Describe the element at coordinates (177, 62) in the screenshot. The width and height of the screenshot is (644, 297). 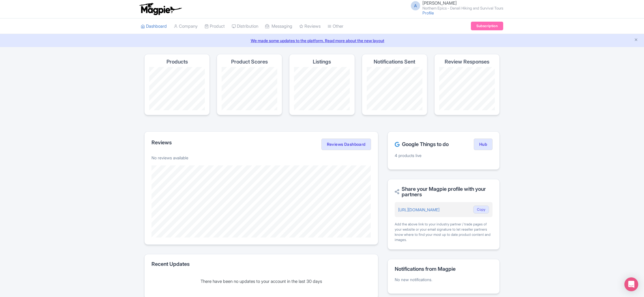
I see `h4: Products` at that location.